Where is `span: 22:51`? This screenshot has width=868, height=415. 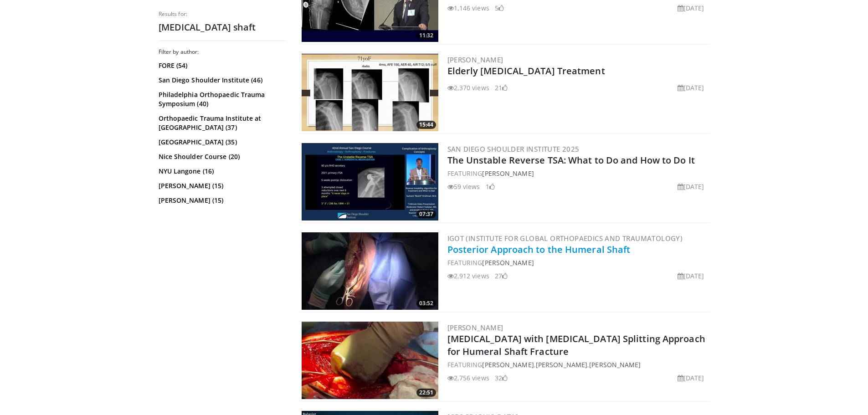
span: 22:51 is located at coordinates (426, 393).